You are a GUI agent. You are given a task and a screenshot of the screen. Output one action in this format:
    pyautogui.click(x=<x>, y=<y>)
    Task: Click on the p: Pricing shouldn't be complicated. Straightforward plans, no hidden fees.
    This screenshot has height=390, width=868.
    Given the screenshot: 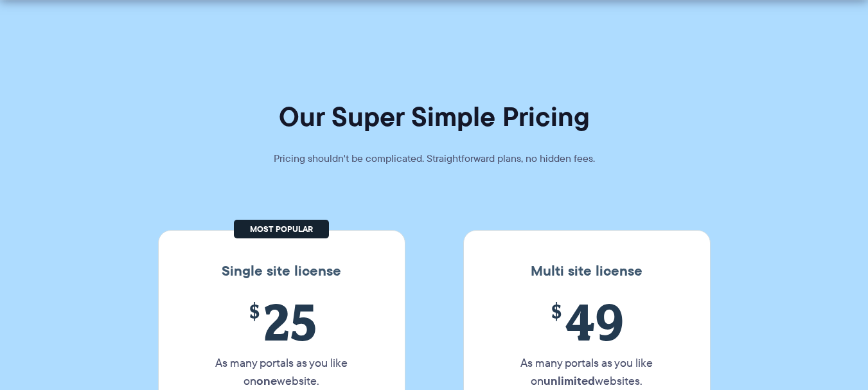 What is the action you would take?
    pyautogui.click(x=434, y=159)
    